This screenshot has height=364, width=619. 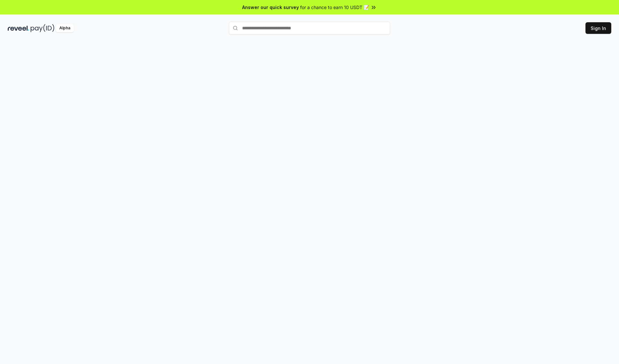 What do you see at coordinates (43, 28) in the screenshot?
I see `img: pay_id` at bounding box center [43, 28].